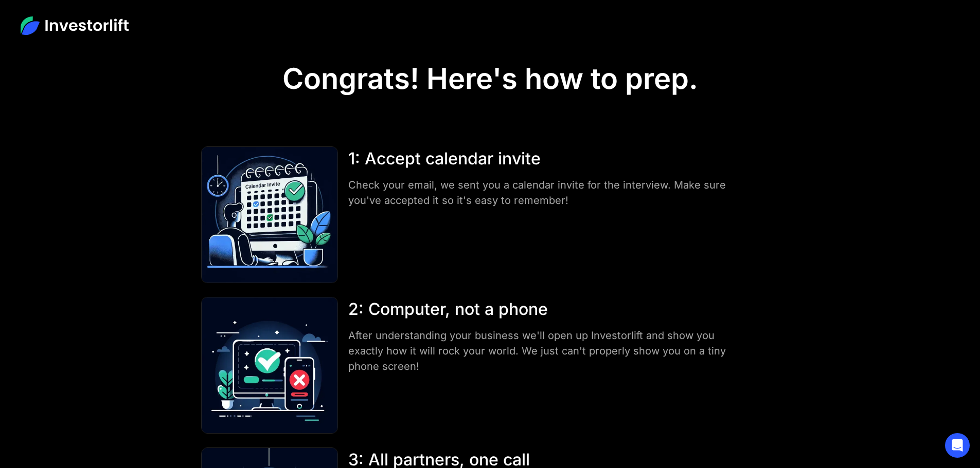 The image size is (980, 468). What do you see at coordinates (542, 193) in the screenshot?
I see `div: Check your email, we sent you a calendar invite for the interview. Make sure you've accepted it s...` at bounding box center [542, 193].